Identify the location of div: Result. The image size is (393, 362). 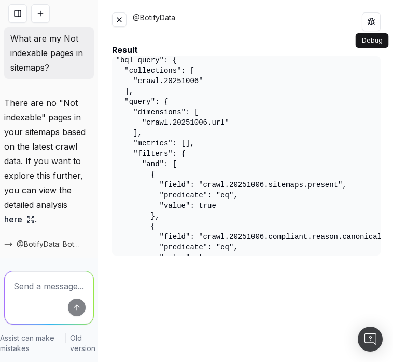
(246, 50).